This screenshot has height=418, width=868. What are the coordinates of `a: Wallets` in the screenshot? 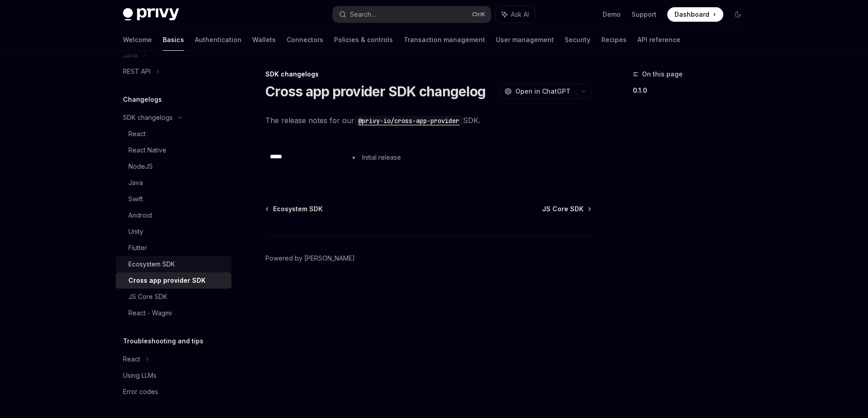 It's located at (264, 40).